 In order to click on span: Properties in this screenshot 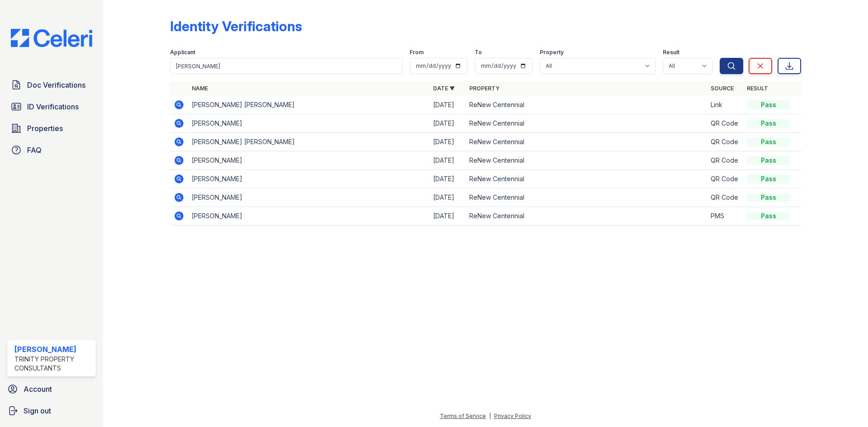, I will do `click(45, 129)`.